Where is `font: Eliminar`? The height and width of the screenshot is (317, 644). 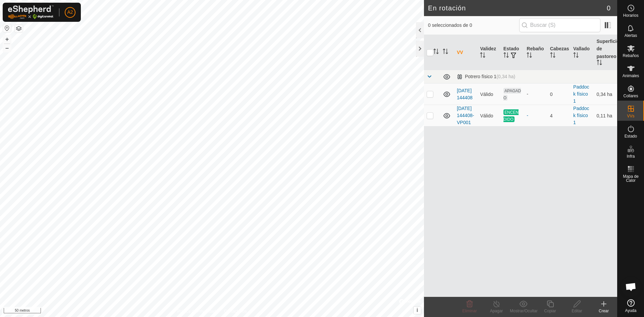 font: Eliminar is located at coordinates (469, 310).